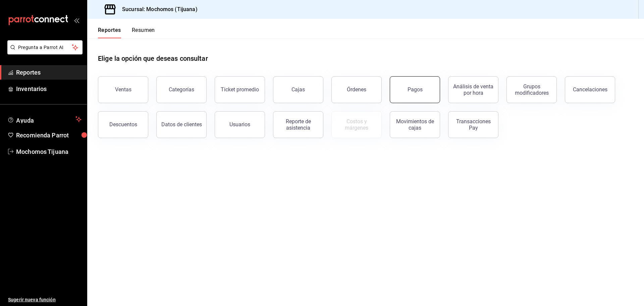 The width and height of the screenshot is (644, 306). I want to click on span: Sugerir nueva función, so click(45, 299).